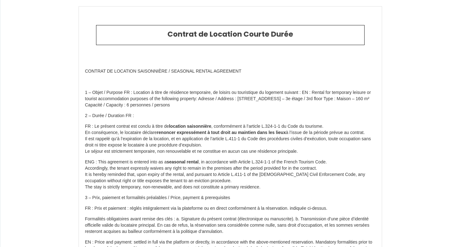 The image size is (460, 247). I want to click on p: Formalités obligatoires avant remise des clés : a. Signature du présent contrat (électronique ou ..., so click(231, 226).